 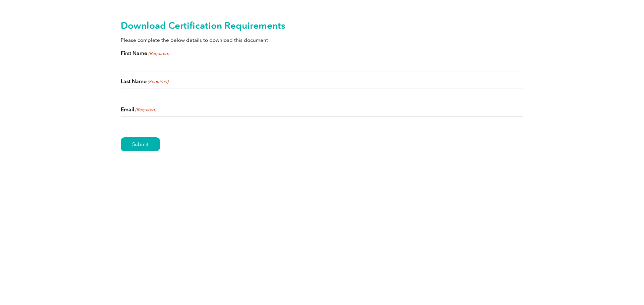 I want to click on p: Please complete the below details to download this document, so click(x=322, y=40).